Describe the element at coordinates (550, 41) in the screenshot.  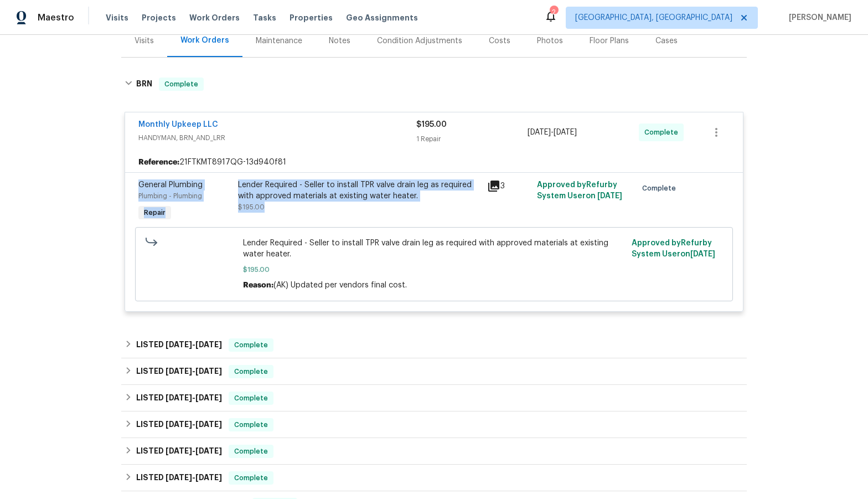
I see `div: Photos` at that location.